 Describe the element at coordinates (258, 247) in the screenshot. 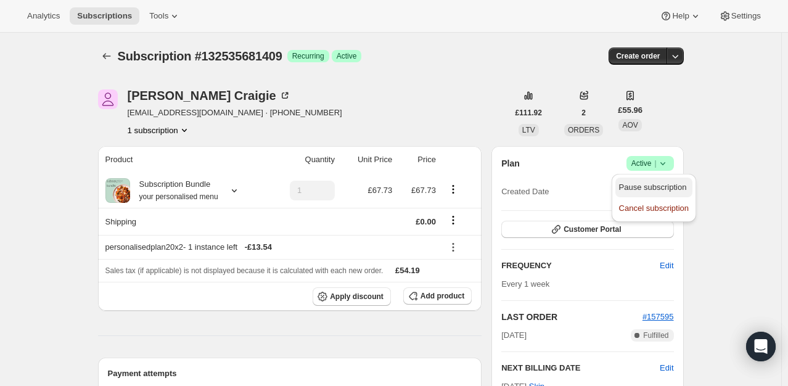

I see `span: - £13.54` at that location.